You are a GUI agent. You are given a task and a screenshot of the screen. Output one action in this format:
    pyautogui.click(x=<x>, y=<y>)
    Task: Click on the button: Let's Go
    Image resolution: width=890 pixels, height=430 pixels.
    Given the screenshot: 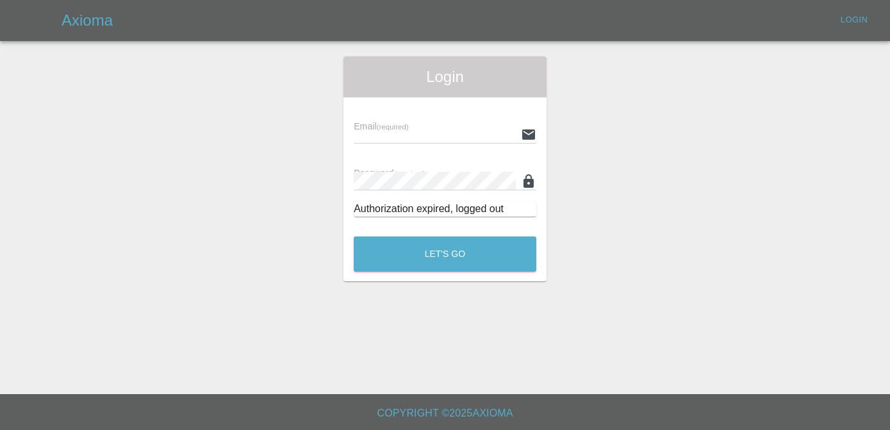 What is the action you would take?
    pyautogui.click(x=445, y=254)
    